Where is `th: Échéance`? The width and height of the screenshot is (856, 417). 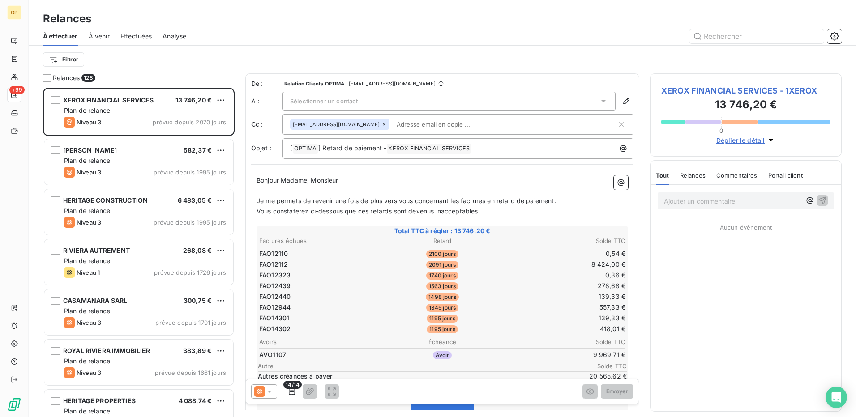 th: Échéance is located at coordinates (442, 342).